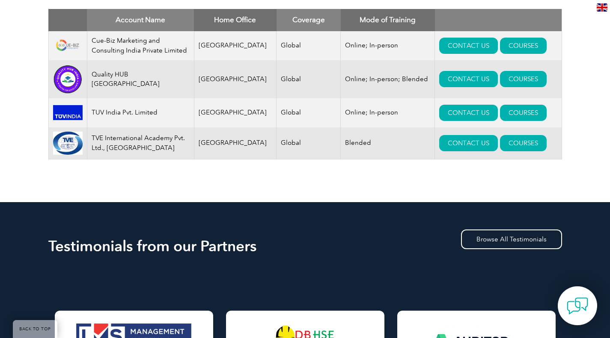  I want to click on a: Browse All Testimonials, so click(511, 240).